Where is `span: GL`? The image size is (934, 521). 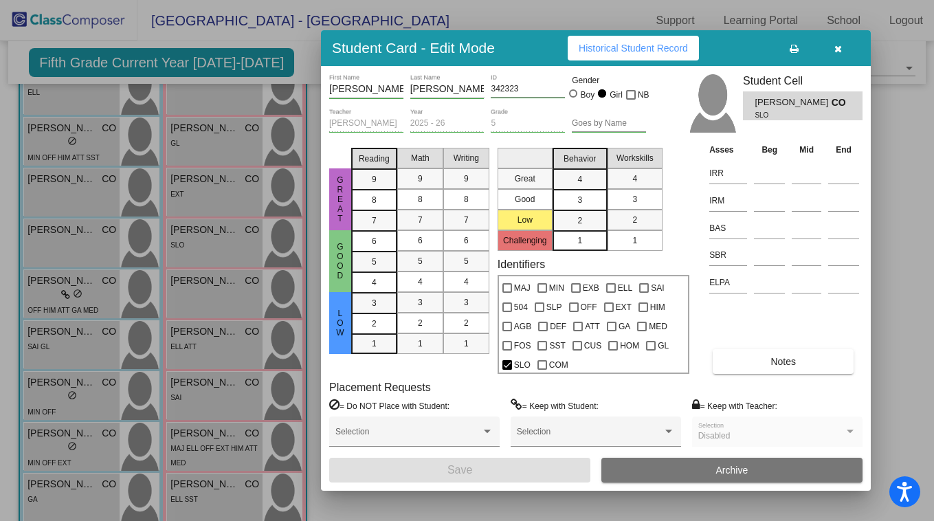
span: GL is located at coordinates (663, 346).